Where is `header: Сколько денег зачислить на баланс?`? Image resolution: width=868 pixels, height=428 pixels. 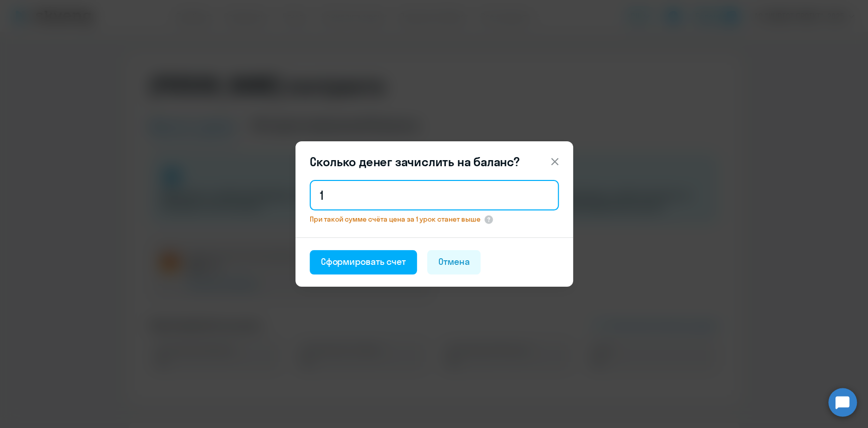
header: Сколько денег зачислить на баланс? is located at coordinates (434, 162).